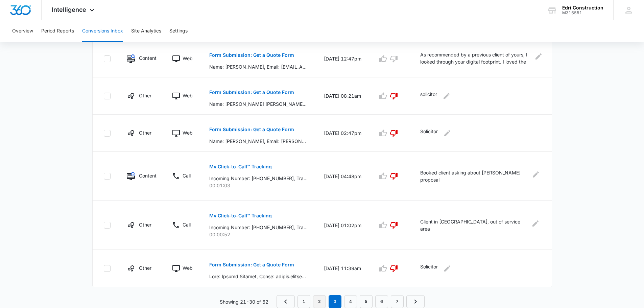 The height and width of the screenshot is (308, 644). I want to click on button: Period Reports, so click(58, 31).